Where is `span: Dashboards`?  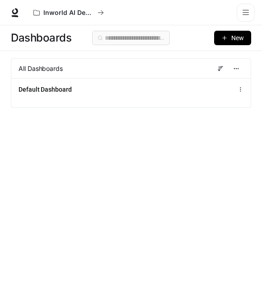
span: Dashboards is located at coordinates (41, 38).